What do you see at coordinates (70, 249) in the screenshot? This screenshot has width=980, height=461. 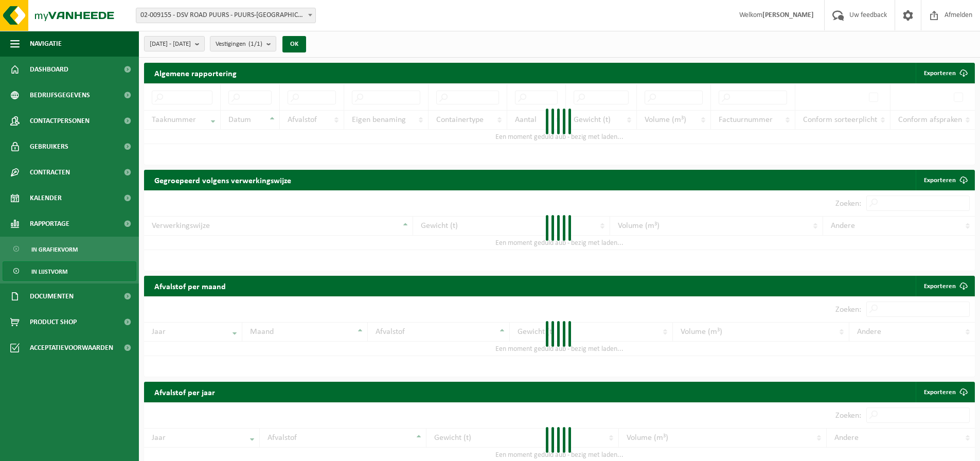 I see `a: In grafiekvorm` at bounding box center [70, 249].